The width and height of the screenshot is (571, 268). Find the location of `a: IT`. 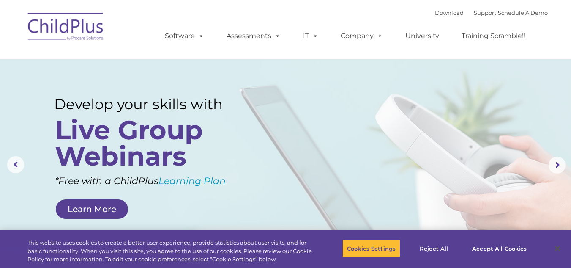

a: IT is located at coordinates (311, 36).